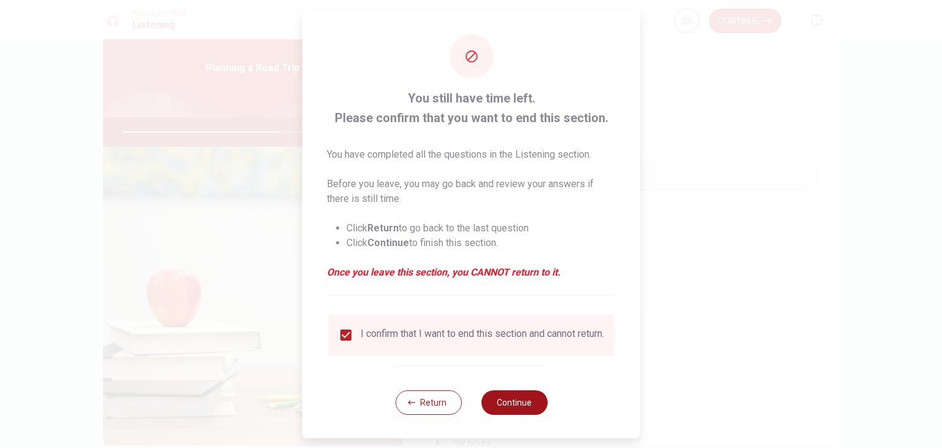 This screenshot has height=448, width=942. What do you see at coordinates (471, 191) in the screenshot?
I see `p: Before you leave, you may go back and review your answers if there is still time.` at bounding box center [471, 191].